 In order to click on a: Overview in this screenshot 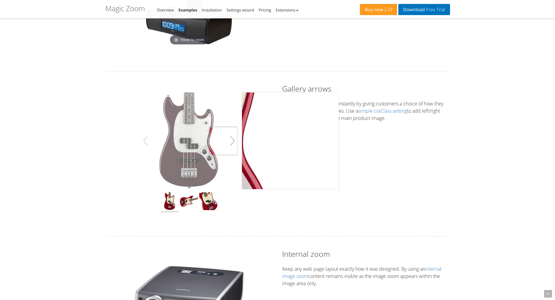, I will do `click(165, 10)`.